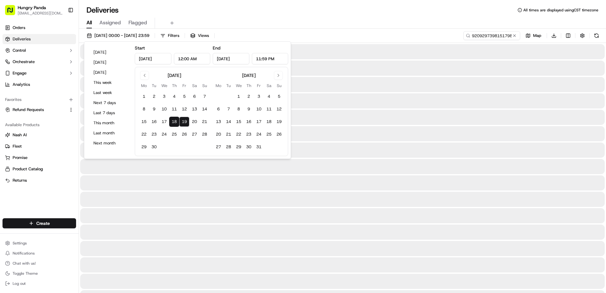 The image size is (606, 293). Describe the element at coordinates (249, 97) in the screenshot. I see `button: 2` at that location.